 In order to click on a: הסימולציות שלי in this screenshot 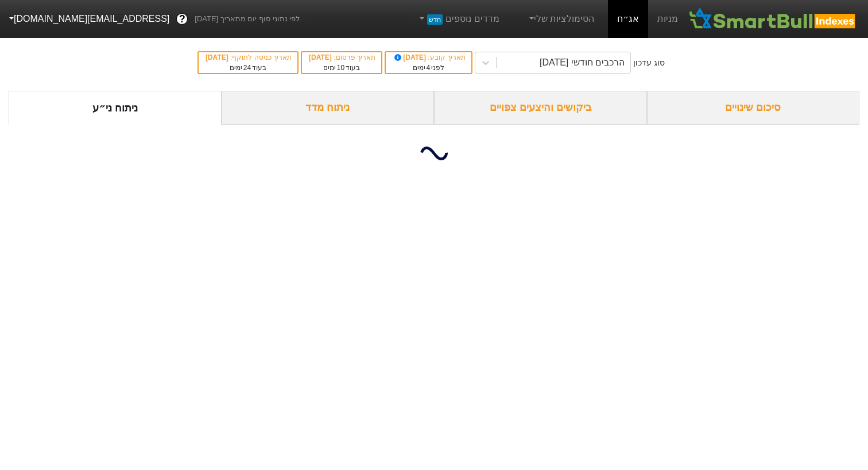, I will do `click(561, 19)`.